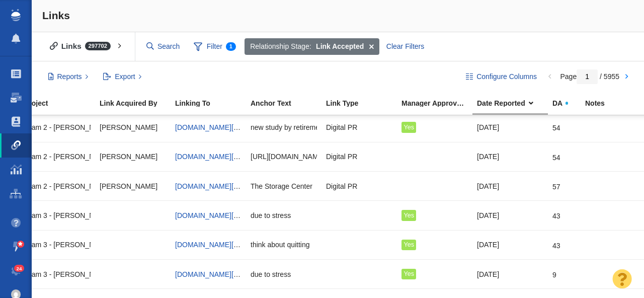 Image resolution: width=644 pixels, height=298 pixels. I want to click on a: Date Reported, so click(514, 104).